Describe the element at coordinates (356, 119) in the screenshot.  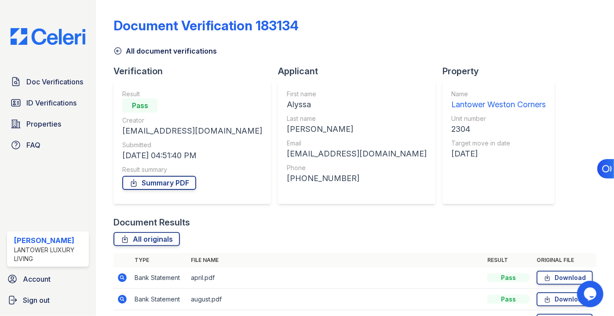
I see `div: Last name` at that location.